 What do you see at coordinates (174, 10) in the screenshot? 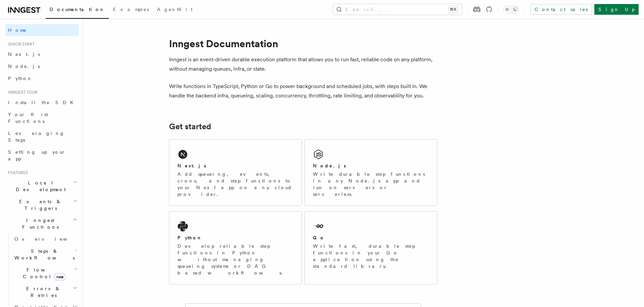
I see `a: AgentKit` at bounding box center [174, 10].